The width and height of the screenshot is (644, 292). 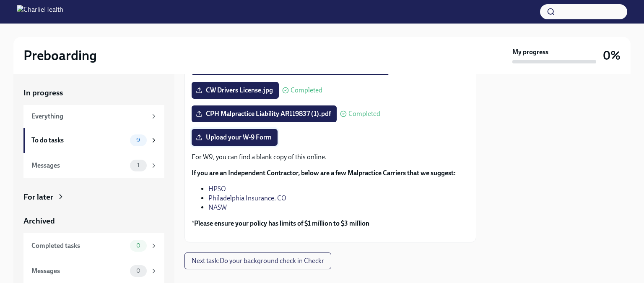 What do you see at coordinates (79, 246) in the screenshot?
I see `div: Completed tasks` at bounding box center [79, 246].